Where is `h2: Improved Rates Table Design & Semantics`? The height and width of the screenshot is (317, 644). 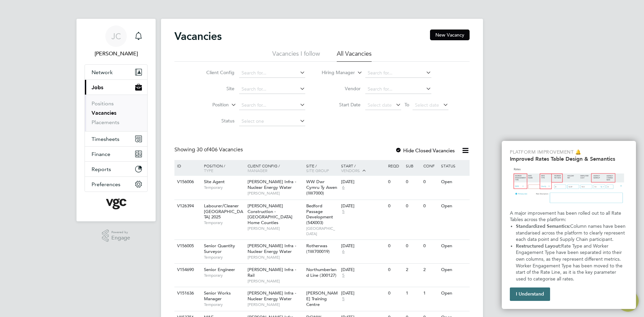 h2: Improved Rates Table Design & Semantics is located at coordinates (569, 159).